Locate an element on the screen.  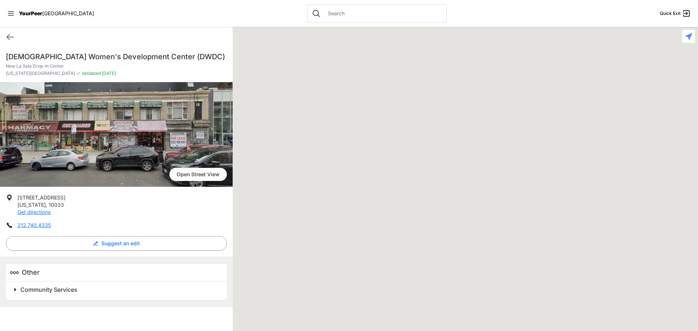
span: Validated is located at coordinates (91, 73).